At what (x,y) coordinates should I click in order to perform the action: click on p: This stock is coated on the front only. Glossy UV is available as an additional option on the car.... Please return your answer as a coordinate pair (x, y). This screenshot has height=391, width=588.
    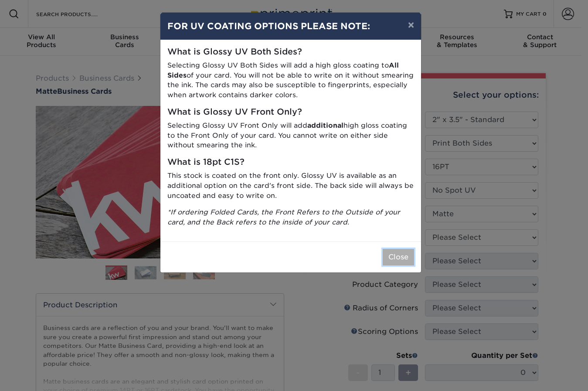
    Looking at the image, I should click on (291, 185).